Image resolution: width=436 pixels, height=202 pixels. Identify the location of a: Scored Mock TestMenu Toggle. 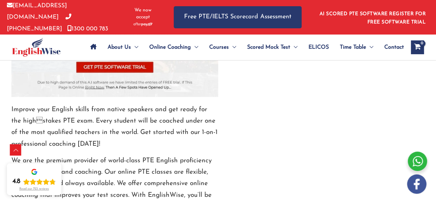
(272, 47).